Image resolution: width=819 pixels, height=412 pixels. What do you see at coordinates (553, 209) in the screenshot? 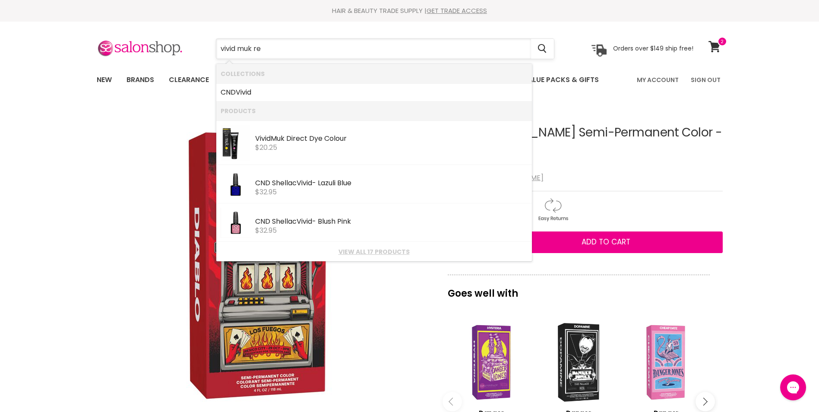
I see `img: returns.gif` at bounding box center [553, 209].